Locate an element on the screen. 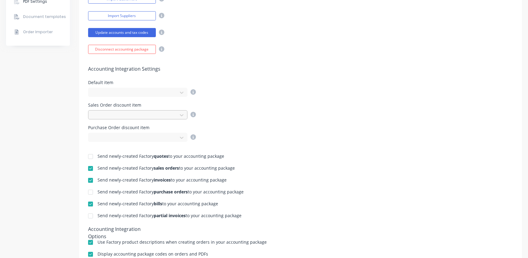 This screenshot has width=528, height=258. b: invoices is located at coordinates (162, 179).